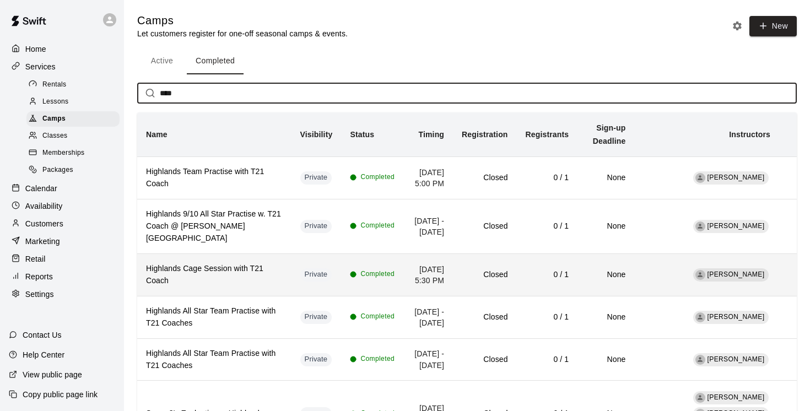  What do you see at coordinates (62, 206) in the screenshot?
I see `div: Availability` at bounding box center [62, 206].